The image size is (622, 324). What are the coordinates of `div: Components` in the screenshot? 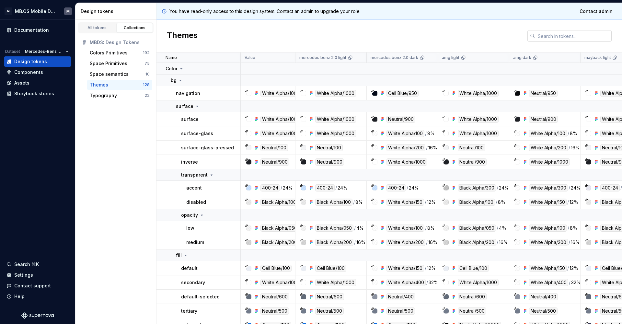 It's located at (29, 72).